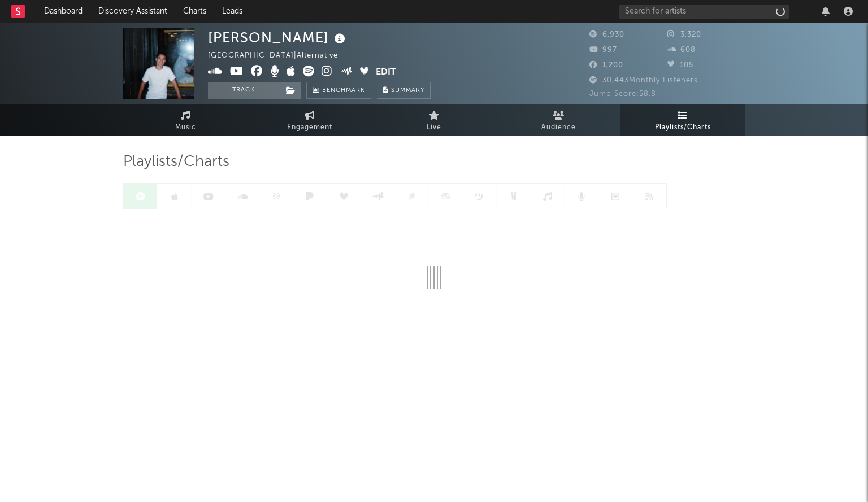 The image size is (868, 502). I want to click on input: Search for artists, so click(704, 11).